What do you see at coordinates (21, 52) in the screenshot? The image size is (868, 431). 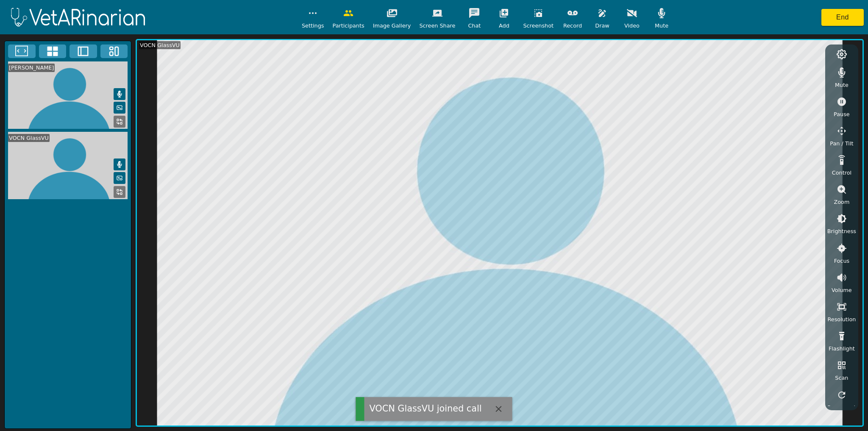 I see `button: Fullscreen` at bounding box center [21, 52].